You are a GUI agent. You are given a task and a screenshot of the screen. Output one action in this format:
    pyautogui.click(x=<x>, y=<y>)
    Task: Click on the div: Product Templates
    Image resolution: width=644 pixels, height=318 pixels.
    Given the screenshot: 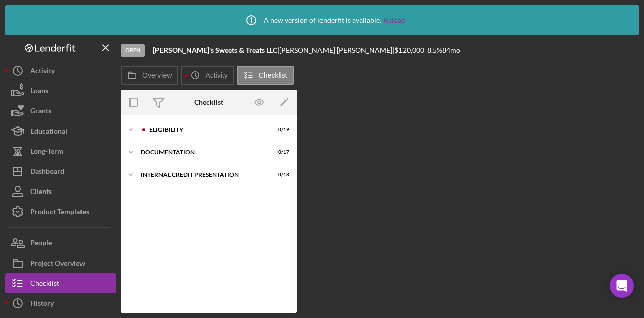 What is the action you would take?
    pyautogui.click(x=59, y=213)
    